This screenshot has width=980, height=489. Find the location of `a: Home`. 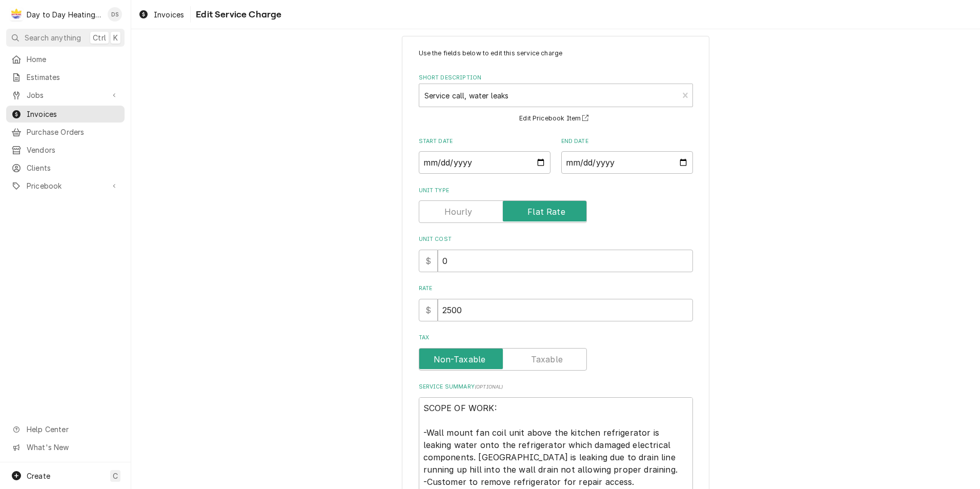

a: Home is located at coordinates (65, 59).